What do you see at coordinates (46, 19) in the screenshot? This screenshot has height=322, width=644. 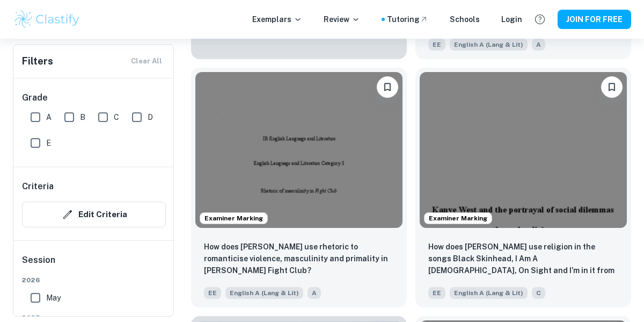 I see `a: Clastify logo` at bounding box center [46, 19].